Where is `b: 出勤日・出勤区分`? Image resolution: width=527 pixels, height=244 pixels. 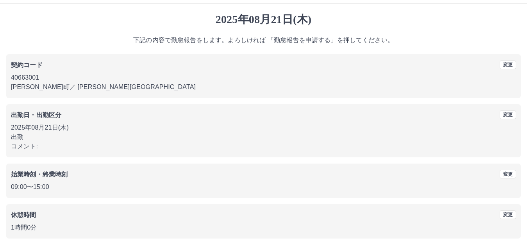 b: 出勤日・出勤区分 is located at coordinates (36, 115).